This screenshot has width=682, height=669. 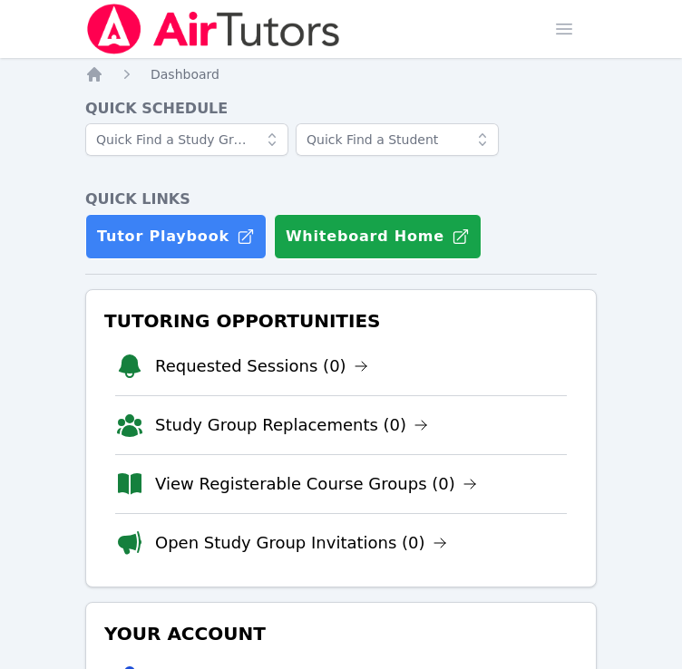 What do you see at coordinates (261, 366) in the screenshot?
I see `a: Requested Sessions (0)` at bounding box center [261, 366].